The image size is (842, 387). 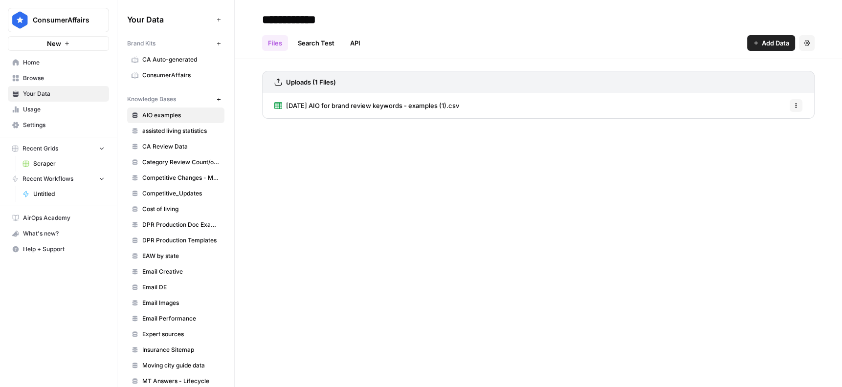 What do you see at coordinates (181, 381) in the screenshot?
I see `span: MT Answers - Lifecycle` at bounding box center [181, 381].